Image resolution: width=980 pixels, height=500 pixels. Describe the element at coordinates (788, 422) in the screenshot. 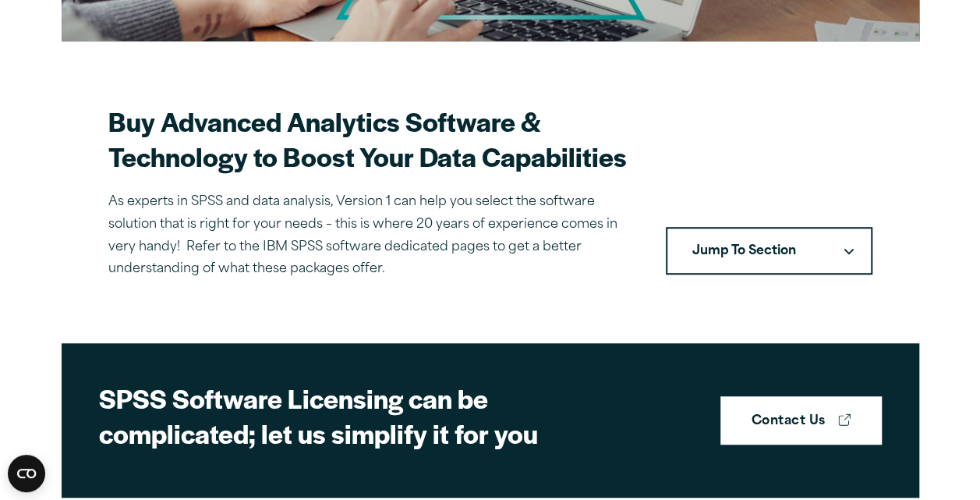

I see `strong: Contact Us` at that location.